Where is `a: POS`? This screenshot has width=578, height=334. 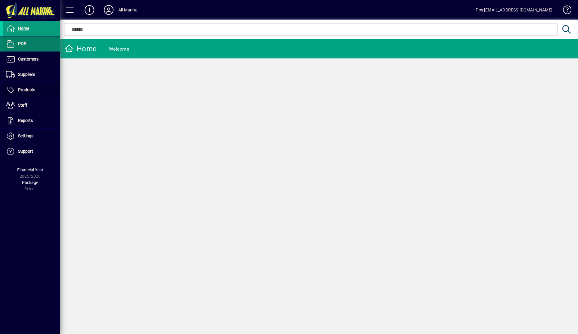 a: POS is located at coordinates (32, 44).